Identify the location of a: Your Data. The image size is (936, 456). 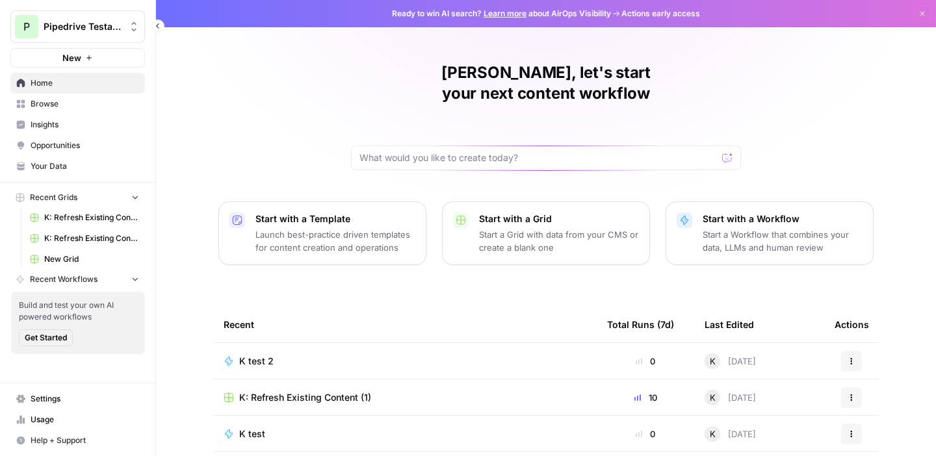
(77, 166).